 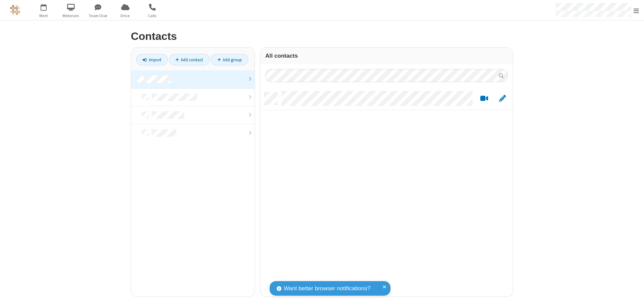 I want to click on span: Team Chat, so click(x=98, y=16).